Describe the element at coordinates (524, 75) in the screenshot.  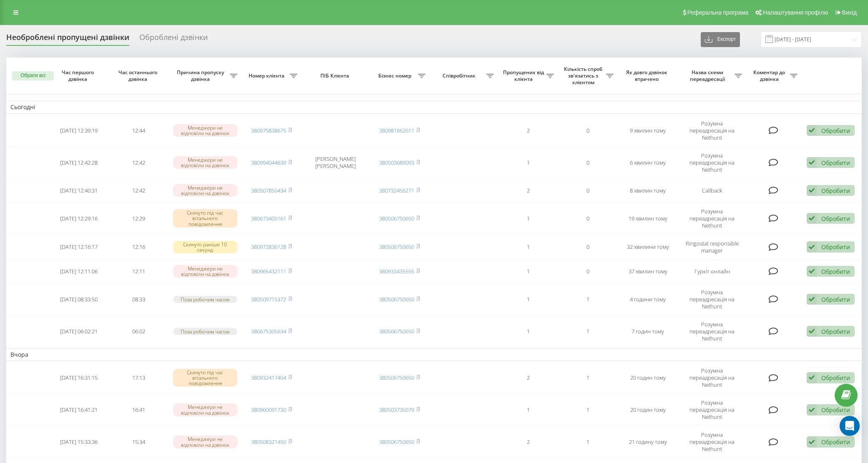
I see `span: Пропущених від клієнта` at that location.